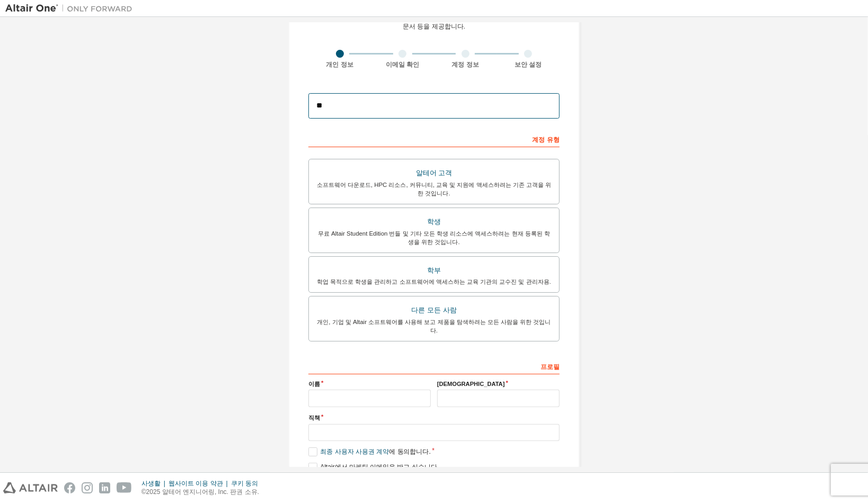 The height and width of the screenshot is (503, 868). What do you see at coordinates (200, 484) in the screenshot?
I see `div: 웹사이트 이용 약관` at bounding box center [200, 484].